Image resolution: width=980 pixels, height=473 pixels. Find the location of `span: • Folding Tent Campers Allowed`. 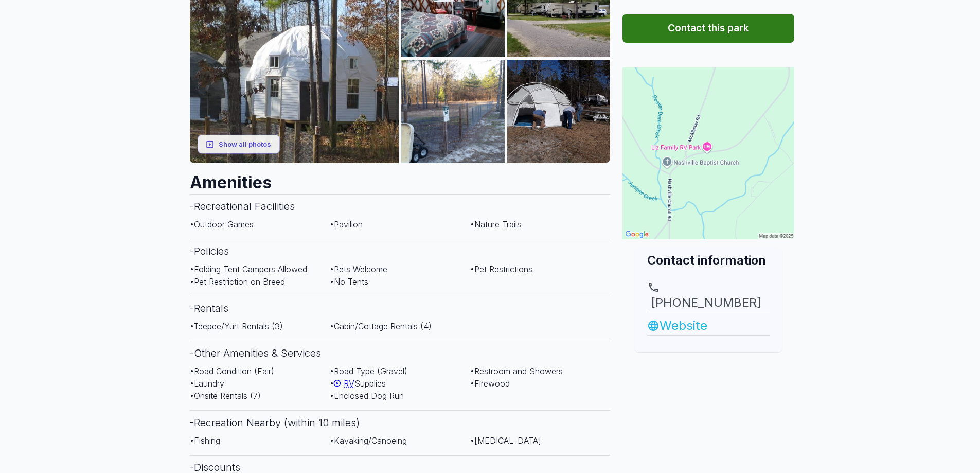

span: • Folding Tent Campers Allowed is located at coordinates (248, 269).